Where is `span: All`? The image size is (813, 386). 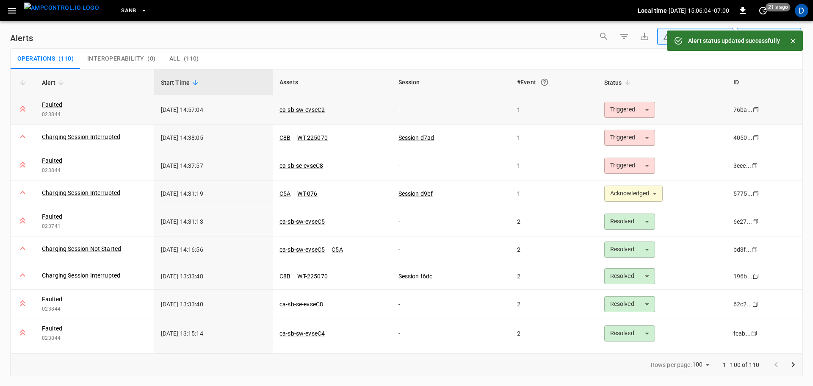 span: All is located at coordinates (175, 59).